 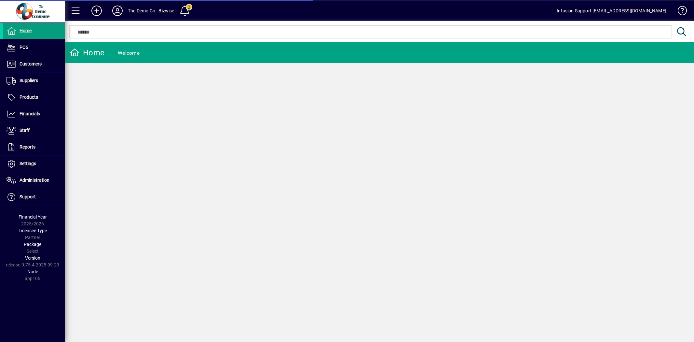 I want to click on span: Customers, so click(x=31, y=64).